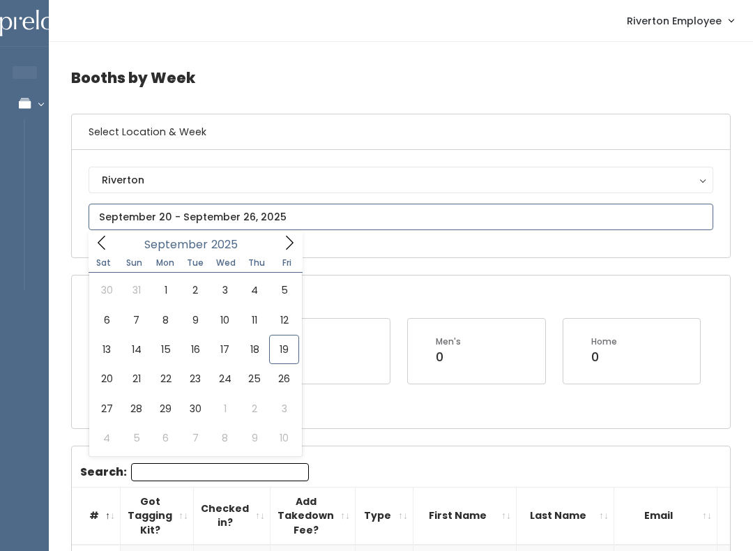 This screenshot has height=551, width=753. I want to click on a: Riverton Employee, so click(680, 20).